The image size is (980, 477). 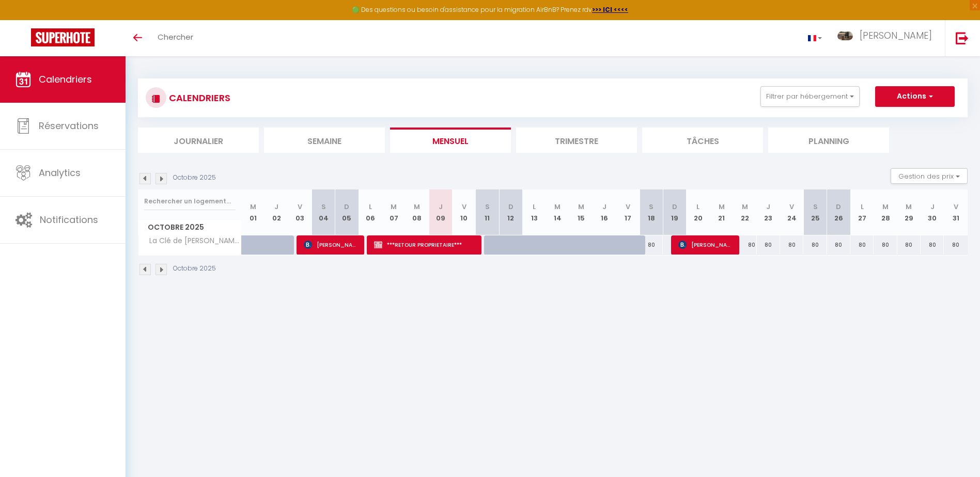 I want to click on th: 23, so click(x=769, y=212).